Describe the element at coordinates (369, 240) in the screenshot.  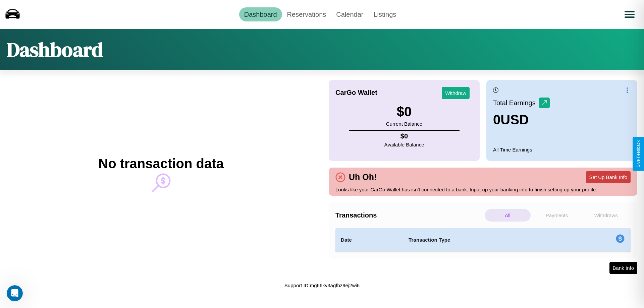
I see `h4: Date` at that location.